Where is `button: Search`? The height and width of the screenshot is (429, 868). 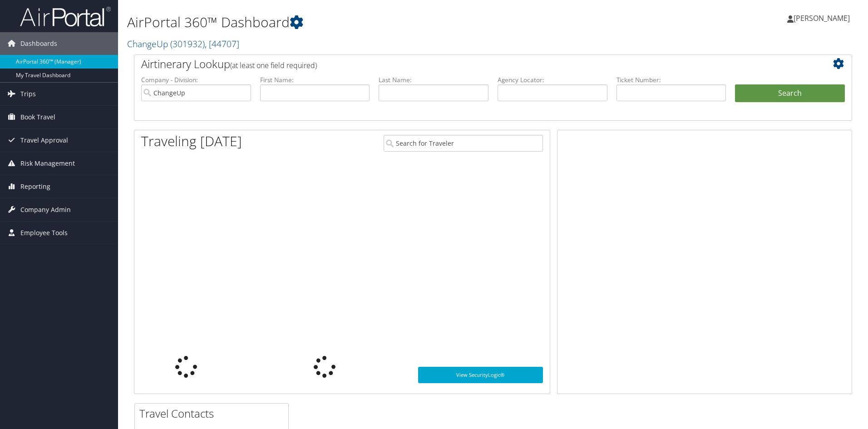
button: Search is located at coordinates (790, 93).